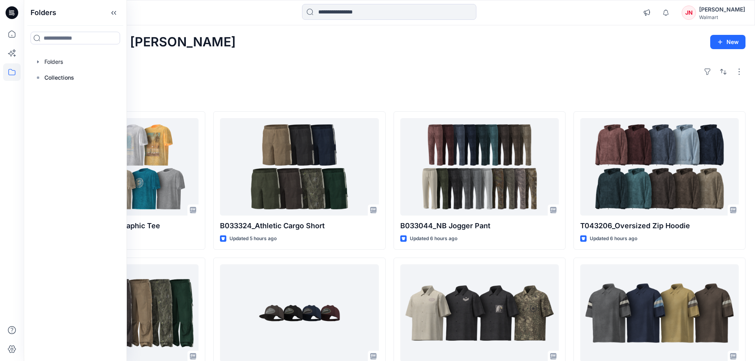 The height and width of the screenshot is (361, 755). What do you see at coordinates (59, 78) in the screenshot?
I see `p: Collections` at bounding box center [59, 78].